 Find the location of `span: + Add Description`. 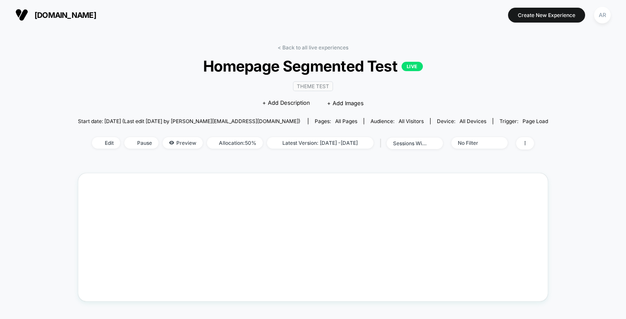

span: + Add Description is located at coordinates (286, 103).